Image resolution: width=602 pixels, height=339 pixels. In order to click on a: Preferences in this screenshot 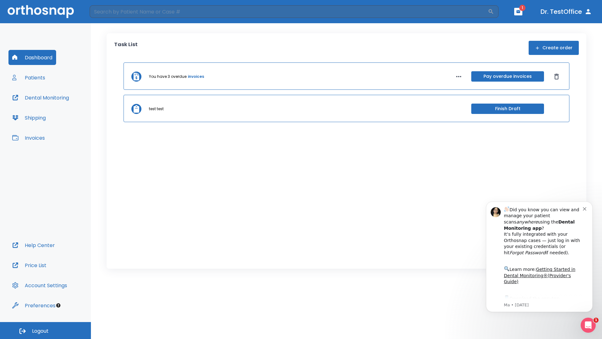, I will do `click(34, 305)`.